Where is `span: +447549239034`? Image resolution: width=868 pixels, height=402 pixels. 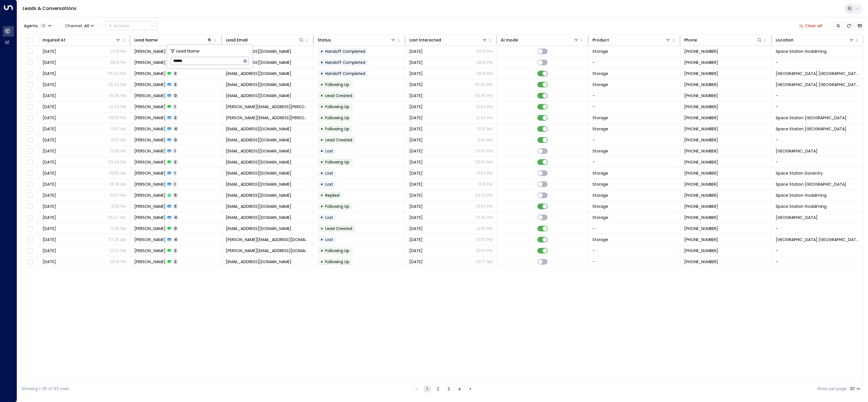
span: +447549239034 is located at coordinates (701, 173).